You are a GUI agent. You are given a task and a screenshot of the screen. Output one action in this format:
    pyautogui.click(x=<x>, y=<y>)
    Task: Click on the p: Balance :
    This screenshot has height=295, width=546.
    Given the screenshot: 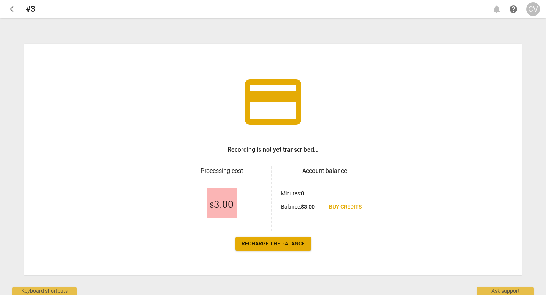 What is the action you would take?
    pyautogui.click(x=297, y=207)
    